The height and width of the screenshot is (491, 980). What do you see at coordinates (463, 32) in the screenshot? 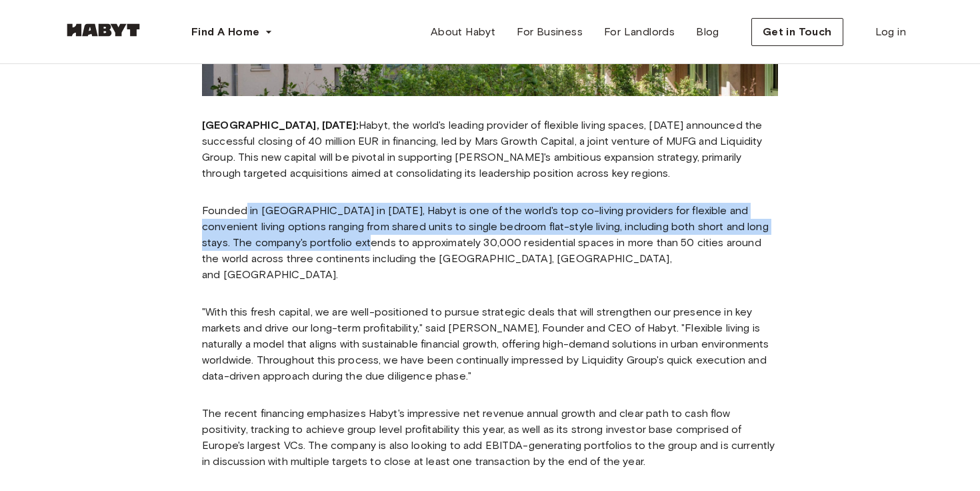
I see `span: About Habyt` at bounding box center [463, 32].